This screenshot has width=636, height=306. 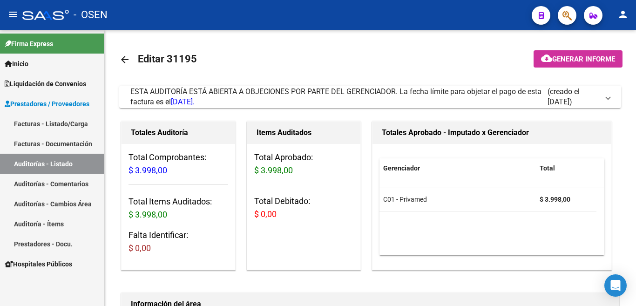 I want to click on mat-expansion-panel-header: ESTA AUDITORÍA ESTÁ ABIERTA A OBJECIONES POR PARTE DEL GERENCIADOR. La fecha límite para objetar ..., so click(x=370, y=97).